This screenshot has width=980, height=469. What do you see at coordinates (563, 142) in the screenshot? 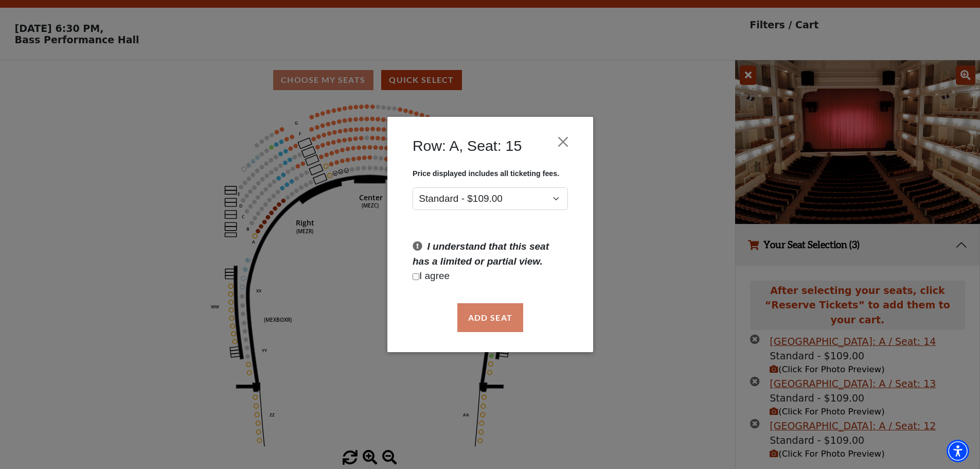
I see `button: Close` at bounding box center [563, 142].